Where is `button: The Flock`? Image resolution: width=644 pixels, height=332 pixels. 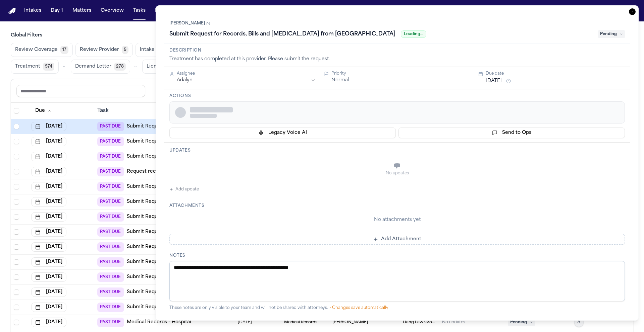 button: The Flock is located at coordinates (189, 11).